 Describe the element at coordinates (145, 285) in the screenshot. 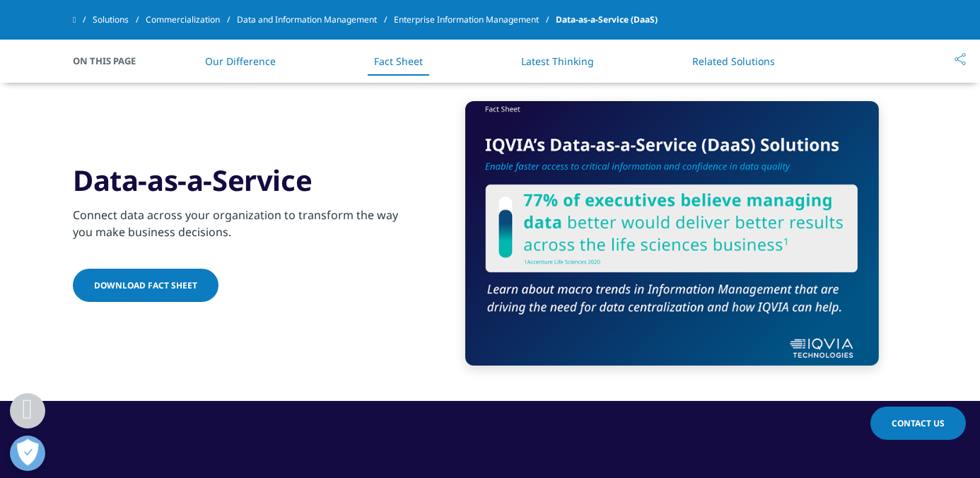

I see `span: Download fact sheet` at that location.